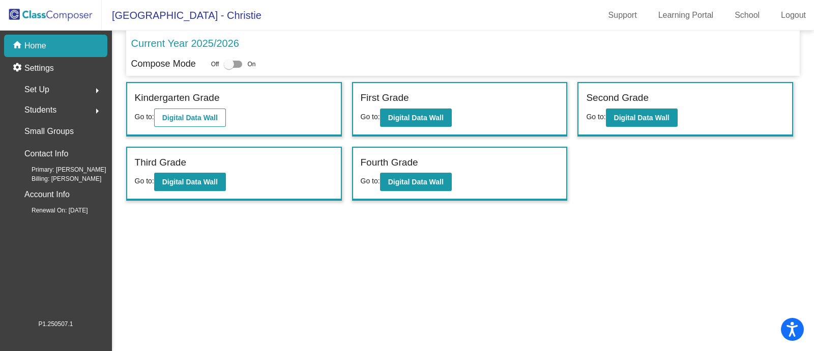  What do you see at coordinates (251, 64) in the screenshot?
I see `span: On` at bounding box center [251, 64].